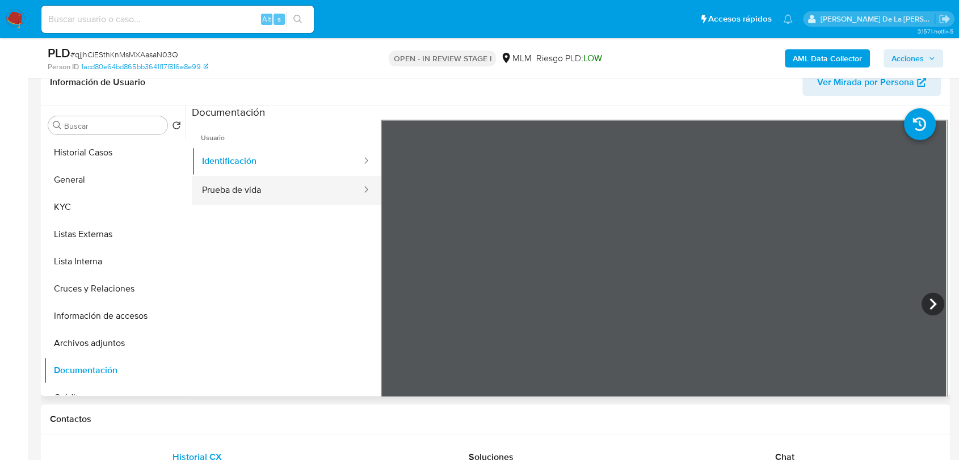  I want to click on div: MLM, so click(516, 58).